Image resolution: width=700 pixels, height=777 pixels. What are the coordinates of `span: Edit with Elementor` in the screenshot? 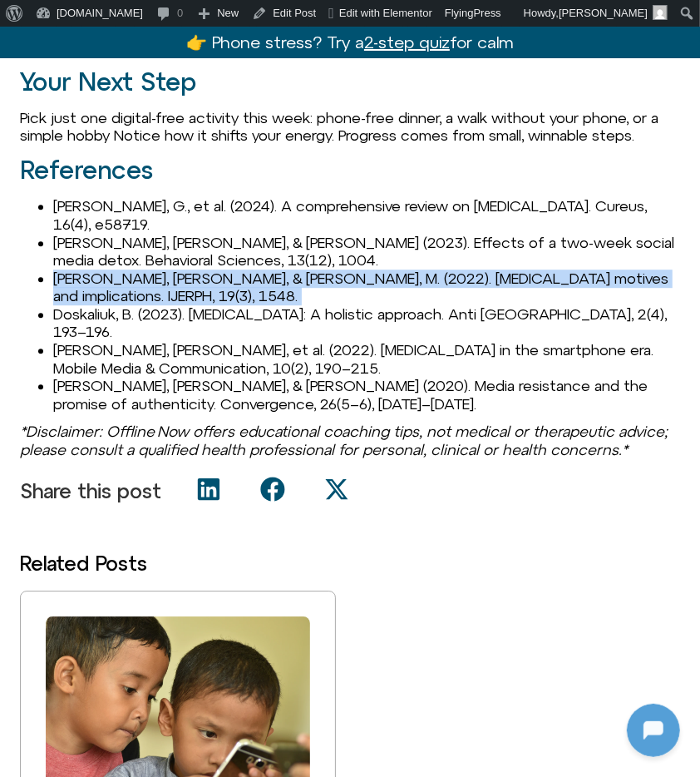 It's located at (386, 12).